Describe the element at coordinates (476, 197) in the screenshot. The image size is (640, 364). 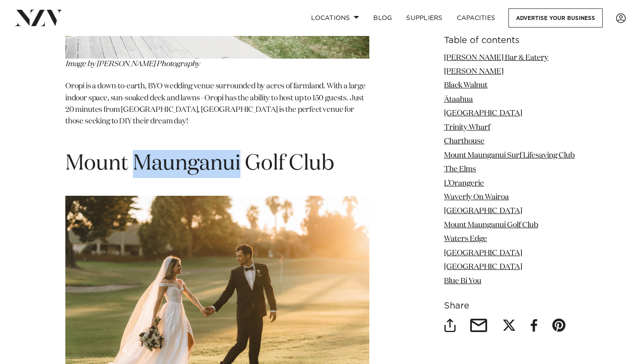
I see `a: Waverly On Wairoa` at that location.